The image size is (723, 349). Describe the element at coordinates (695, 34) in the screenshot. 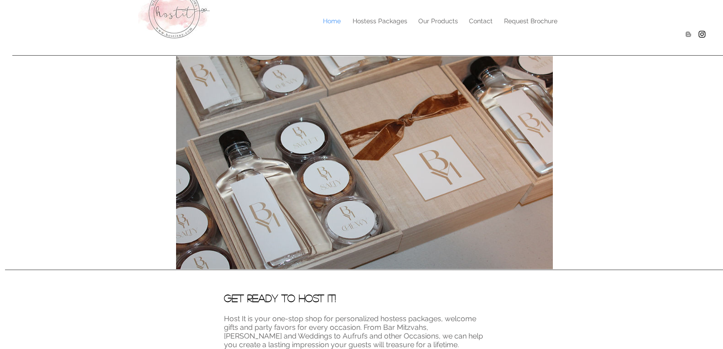

I see `ul: Social Bar` at that location.